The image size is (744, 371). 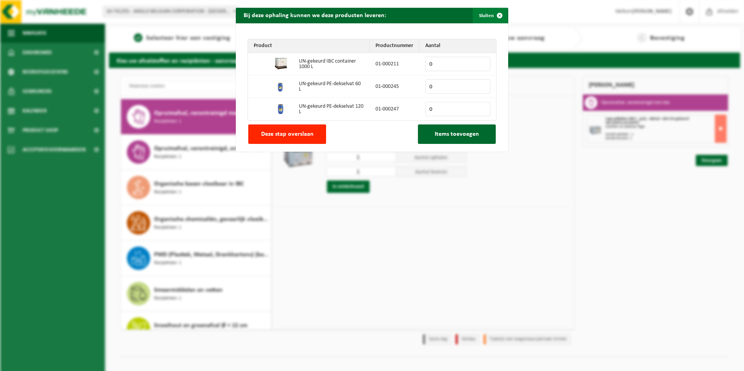 What do you see at coordinates (457, 134) in the screenshot?
I see `button: Items toevoegen` at bounding box center [457, 134].